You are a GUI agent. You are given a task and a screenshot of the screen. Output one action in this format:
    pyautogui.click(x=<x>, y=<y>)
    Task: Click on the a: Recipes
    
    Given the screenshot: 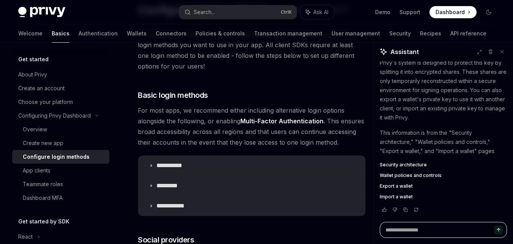 What is the action you would take?
    pyautogui.click(x=431, y=33)
    